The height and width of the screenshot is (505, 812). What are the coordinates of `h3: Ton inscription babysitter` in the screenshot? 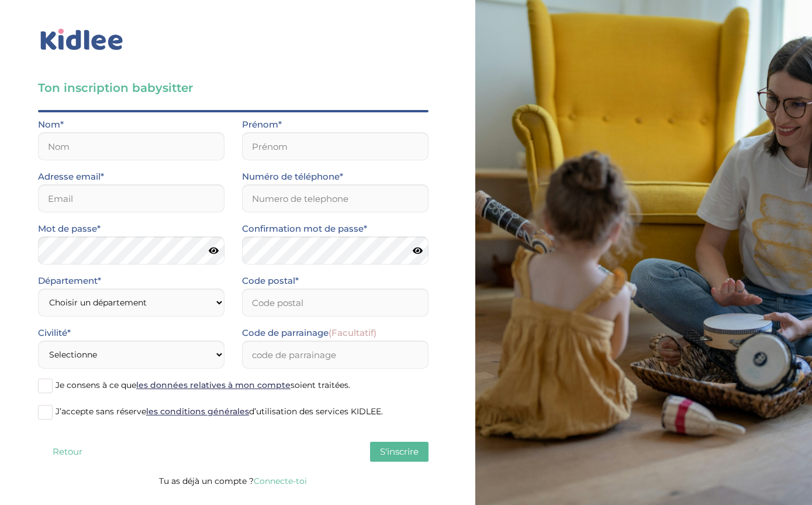 It's located at (233, 87).